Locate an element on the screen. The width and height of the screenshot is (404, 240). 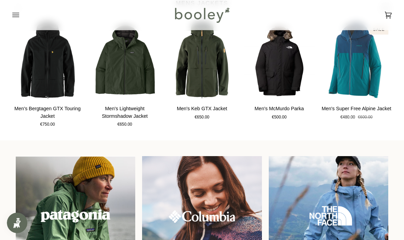
product-grid-item-variant: Small / TNF Black / TNF Black is located at coordinates (280, 60).